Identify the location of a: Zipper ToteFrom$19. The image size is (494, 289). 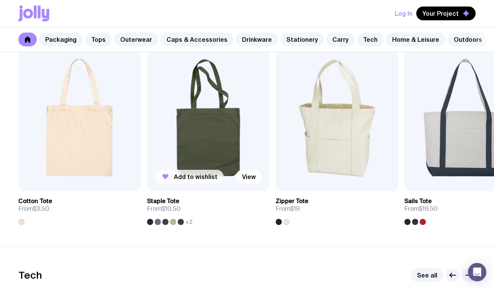
(337, 208).